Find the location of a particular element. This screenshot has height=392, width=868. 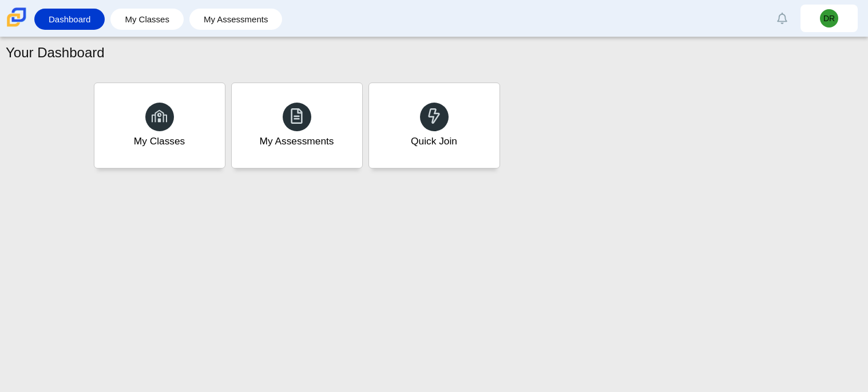

img: Carmen School of Science & Technology is located at coordinates (16, 17).